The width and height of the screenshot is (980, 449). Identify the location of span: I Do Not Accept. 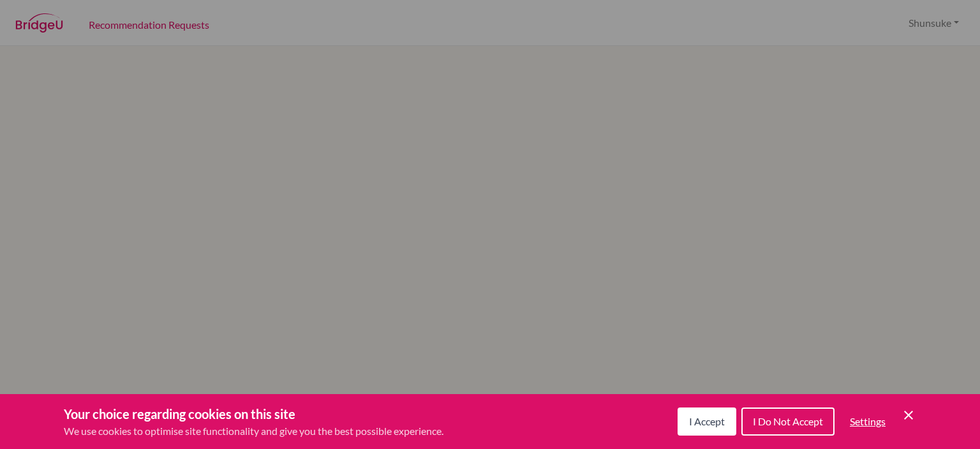
(788, 421).